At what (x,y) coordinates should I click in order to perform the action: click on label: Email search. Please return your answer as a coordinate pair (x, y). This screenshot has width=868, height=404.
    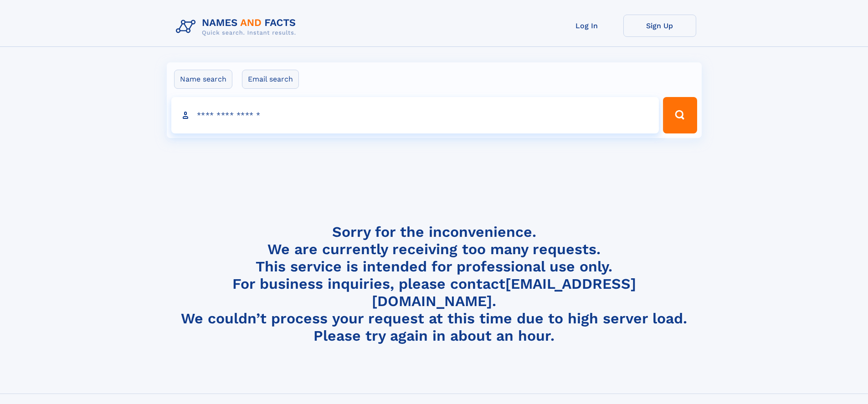
    Looking at the image, I should click on (270, 79).